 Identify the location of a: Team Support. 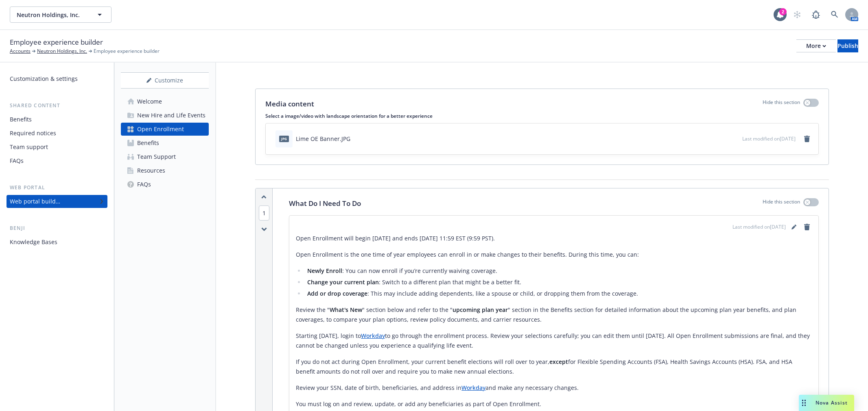
(165, 157).